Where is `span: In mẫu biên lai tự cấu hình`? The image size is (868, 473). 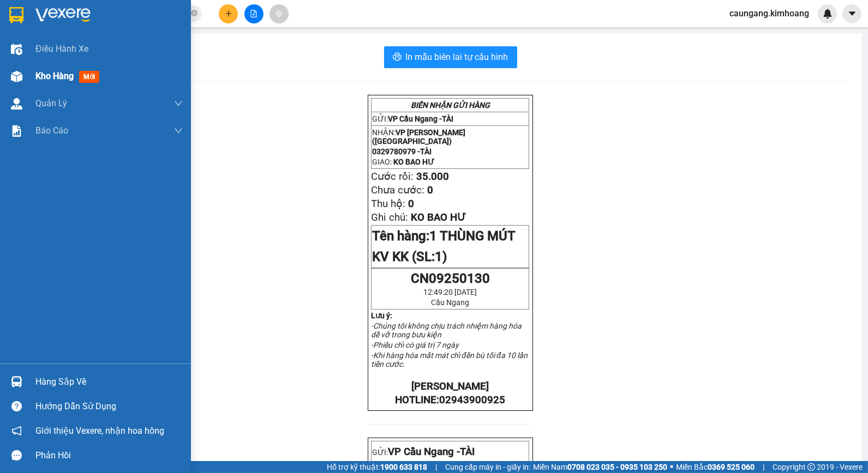
span: In mẫu biên lai tự cấu hình is located at coordinates (458, 56).